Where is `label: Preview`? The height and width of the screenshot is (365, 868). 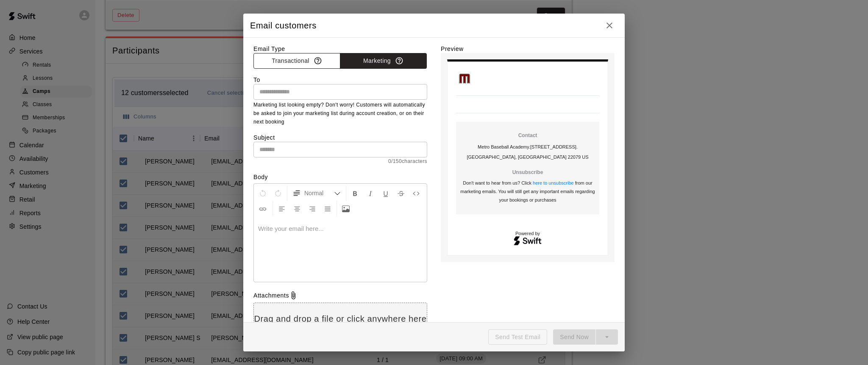
label: Preview is located at coordinates (528, 49).